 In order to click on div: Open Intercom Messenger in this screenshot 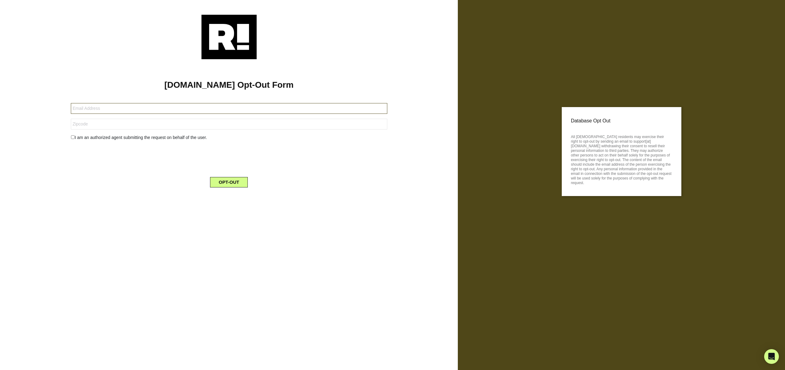, I will do `click(771, 356)`.